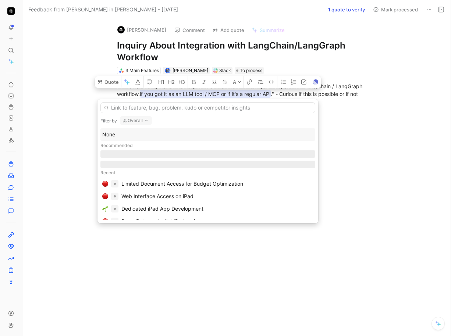  Describe the element at coordinates (162, 209) in the screenshot. I see `div: Dedicated iPad App Development` at that location.